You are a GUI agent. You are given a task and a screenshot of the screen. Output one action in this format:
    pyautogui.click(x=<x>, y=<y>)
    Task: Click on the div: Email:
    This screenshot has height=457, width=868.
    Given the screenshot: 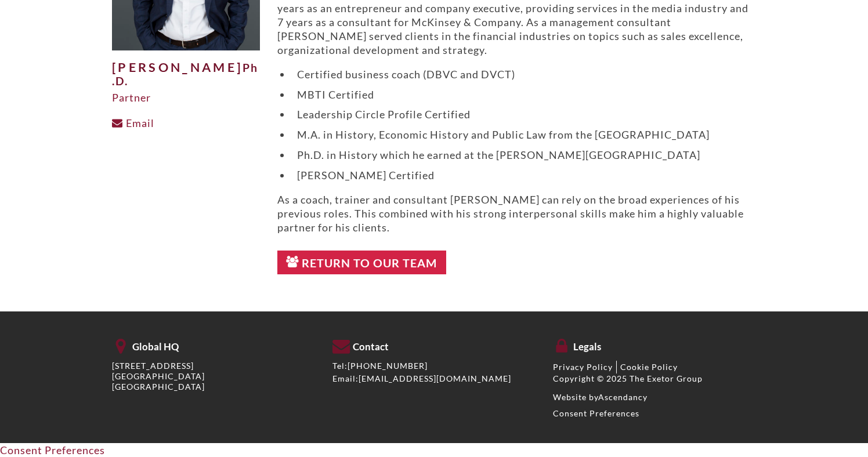 What is the action you would take?
    pyautogui.click(x=434, y=379)
    